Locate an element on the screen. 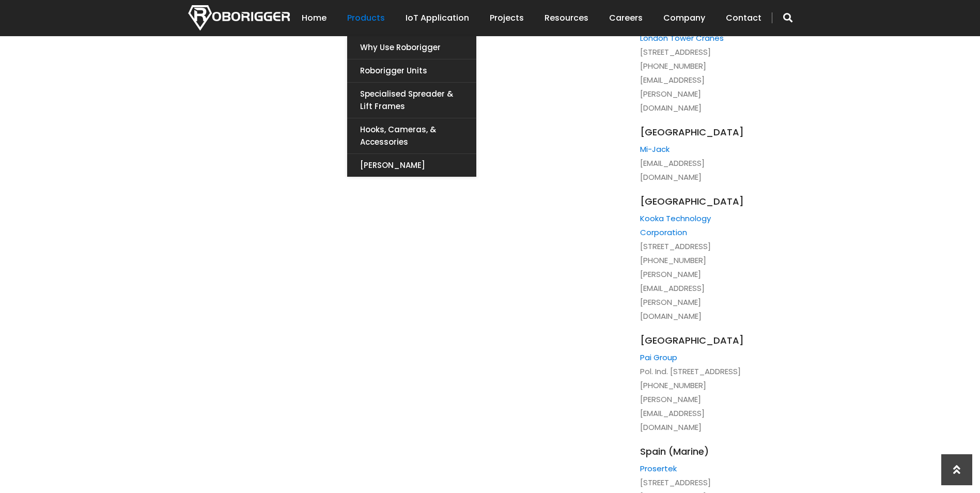  a: Careers is located at coordinates (626, 18).